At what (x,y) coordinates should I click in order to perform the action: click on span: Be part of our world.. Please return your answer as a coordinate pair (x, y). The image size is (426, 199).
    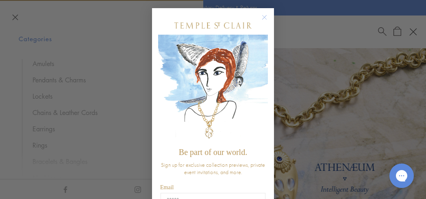
    Looking at the image, I should click on (213, 152).